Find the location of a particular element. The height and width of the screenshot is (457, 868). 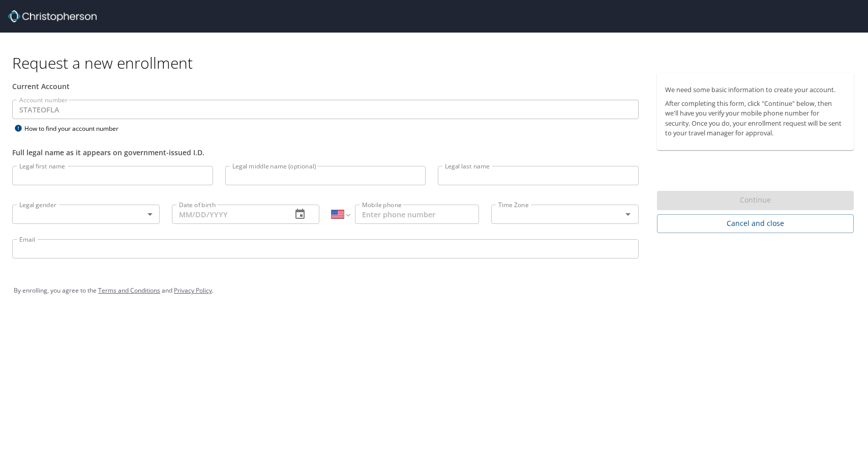

input: MM/DD/YYYY is located at coordinates (228, 214).